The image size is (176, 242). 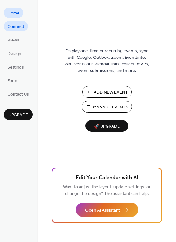 What do you see at coordinates (107, 126) in the screenshot?
I see `button: 🚀 Upgrade` at bounding box center [107, 126].